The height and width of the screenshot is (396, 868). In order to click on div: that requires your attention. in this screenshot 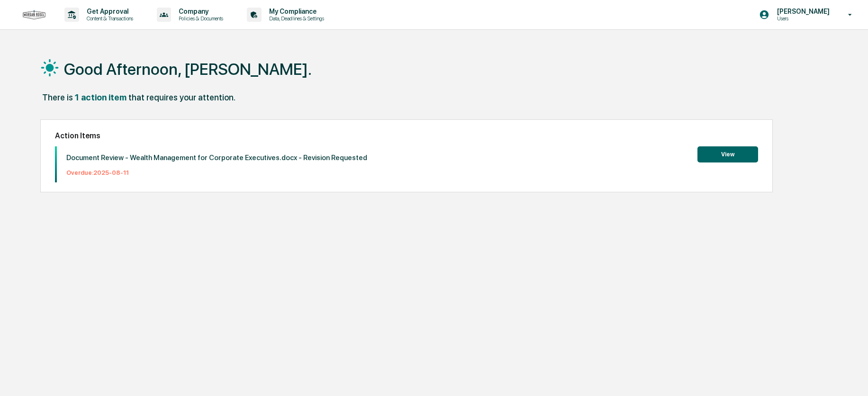, I will do `click(182, 97)`.